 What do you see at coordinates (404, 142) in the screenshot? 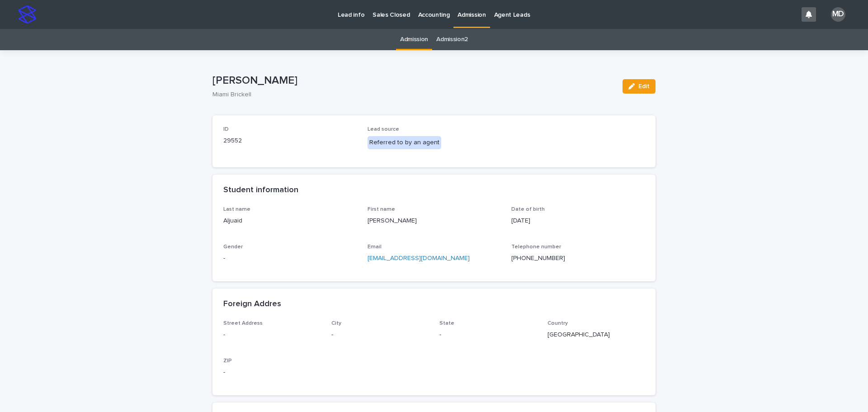
I see `div: Referred to by an agent` at bounding box center [404, 142].